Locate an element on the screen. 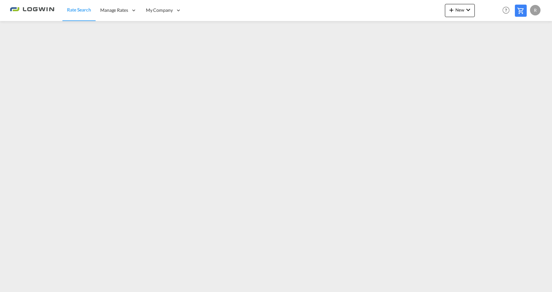 This screenshot has width=552, height=292. span: My Company is located at coordinates (159, 10).